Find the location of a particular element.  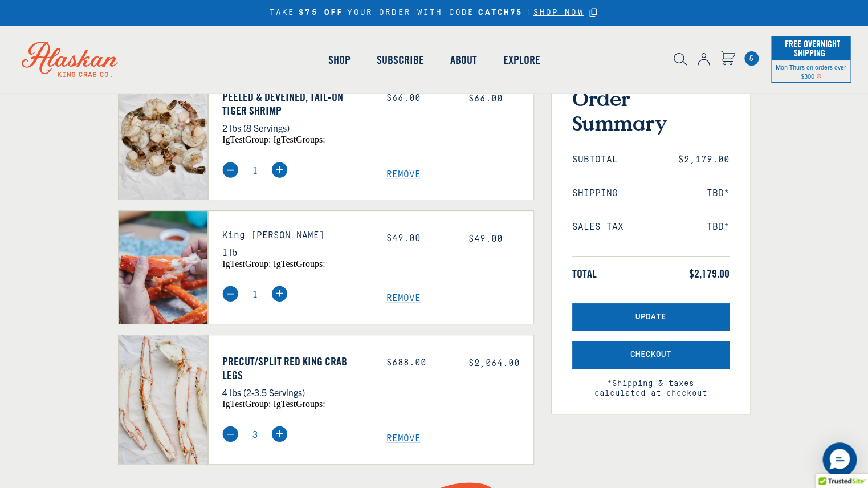

img: King Crab Knuckles - 1 lb is located at coordinates (163, 267).